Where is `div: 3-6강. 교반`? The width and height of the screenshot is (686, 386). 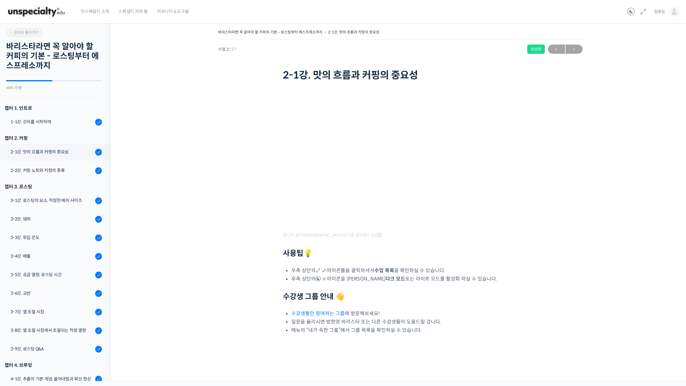 div: 3-6강. 교반 is located at coordinates (52, 293).